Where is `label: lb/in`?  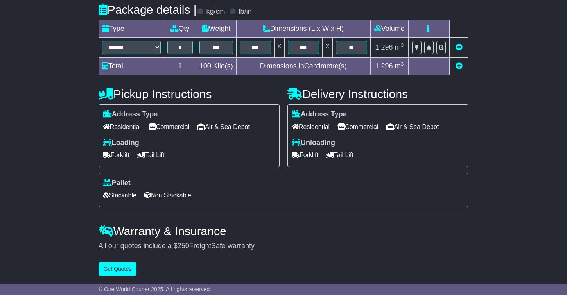
label: lb/in is located at coordinates (245, 12).